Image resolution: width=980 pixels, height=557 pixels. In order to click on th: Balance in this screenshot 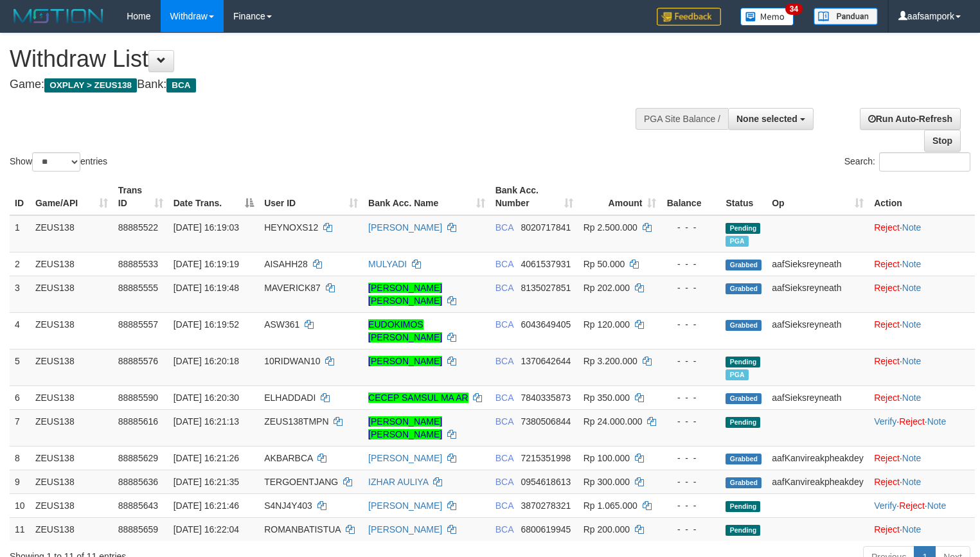, I will do `click(691, 196)`.